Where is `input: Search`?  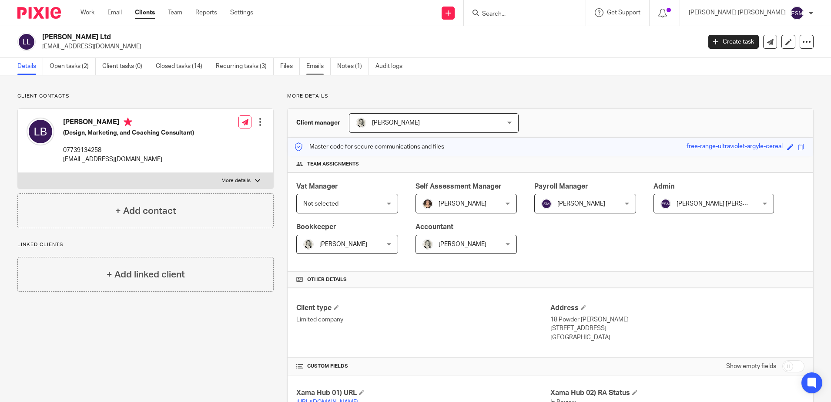 input: Search is located at coordinates (520, 14).